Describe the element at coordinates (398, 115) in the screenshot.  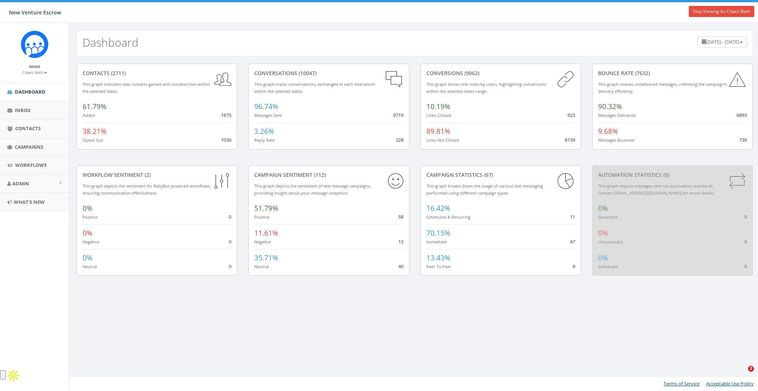
I see `span: 9719` at that location.